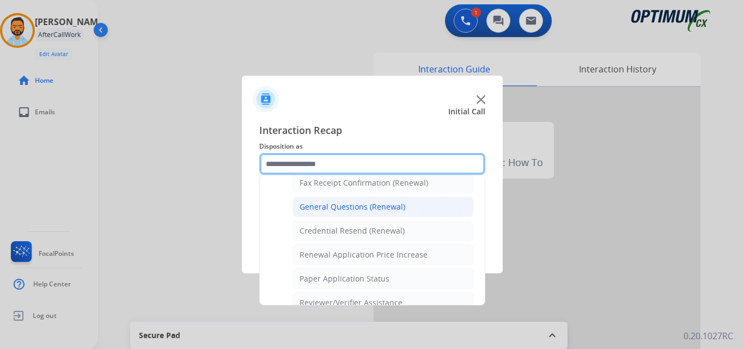 The height and width of the screenshot is (349, 744). I want to click on span: Initial Call, so click(467, 112).